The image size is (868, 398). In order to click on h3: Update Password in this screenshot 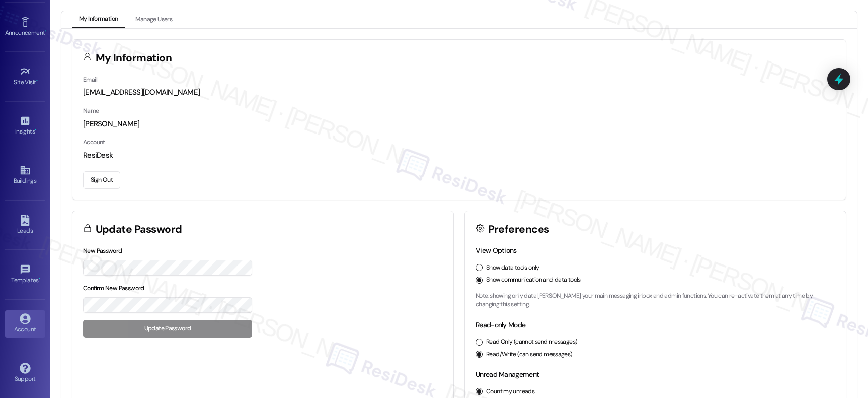, I will do `click(139, 229)`.